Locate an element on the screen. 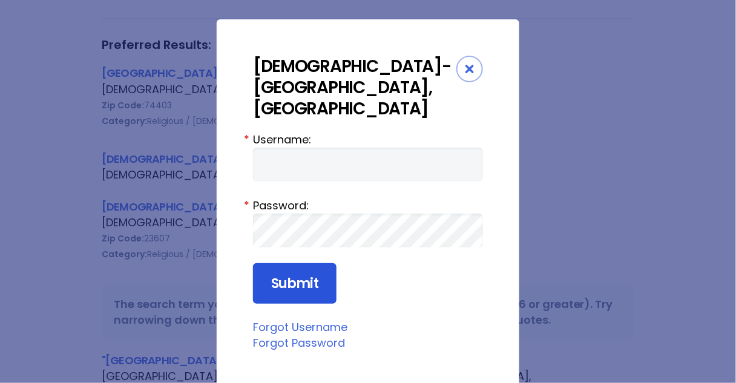  label: Username: is located at coordinates (368, 139).